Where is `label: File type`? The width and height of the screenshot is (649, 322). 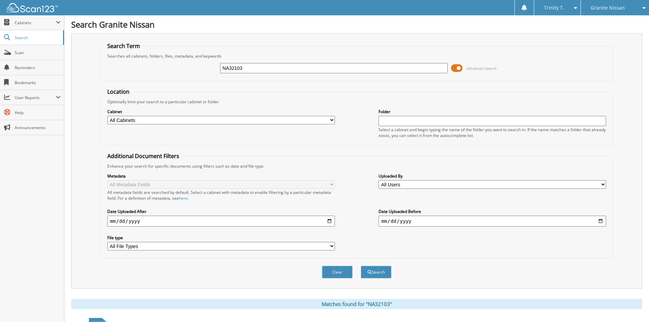 label: File type is located at coordinates (221, 238).